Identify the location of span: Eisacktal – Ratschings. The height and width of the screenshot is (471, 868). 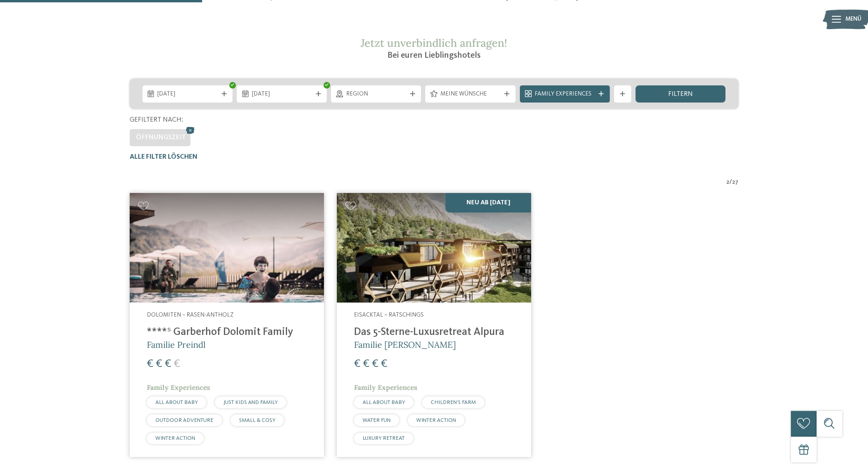
(389, 315).